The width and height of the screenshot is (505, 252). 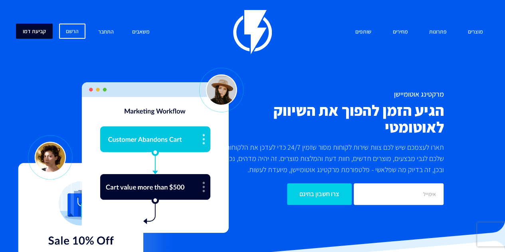 What do you see at coordinates (398, 194) in the screenshot?
I see `input: אימייל` at bounding box center [398, 194].